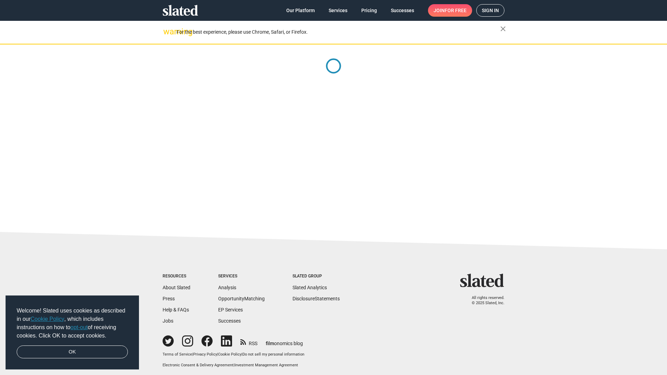  Describe the element at coordinates (309, 287) in the screenshot. I see `a: Slated Analytics` at that location.